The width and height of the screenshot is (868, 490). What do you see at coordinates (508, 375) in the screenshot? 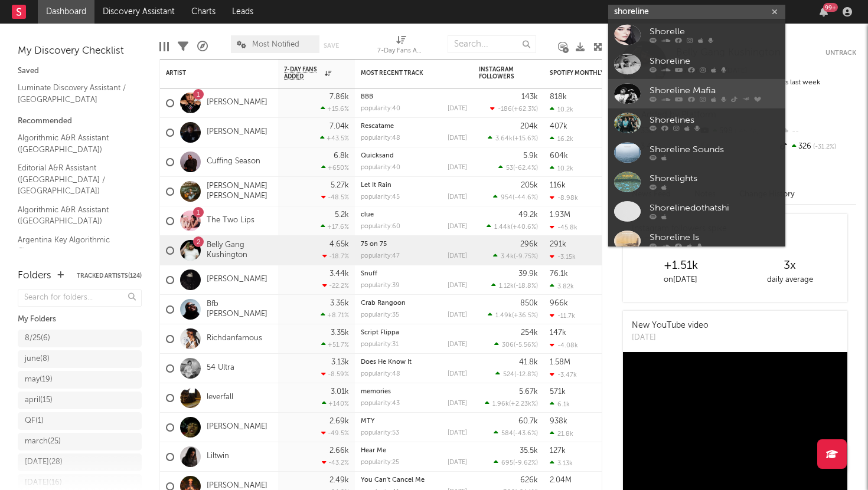
I see `span: 524` at bounding box center [508, 375].